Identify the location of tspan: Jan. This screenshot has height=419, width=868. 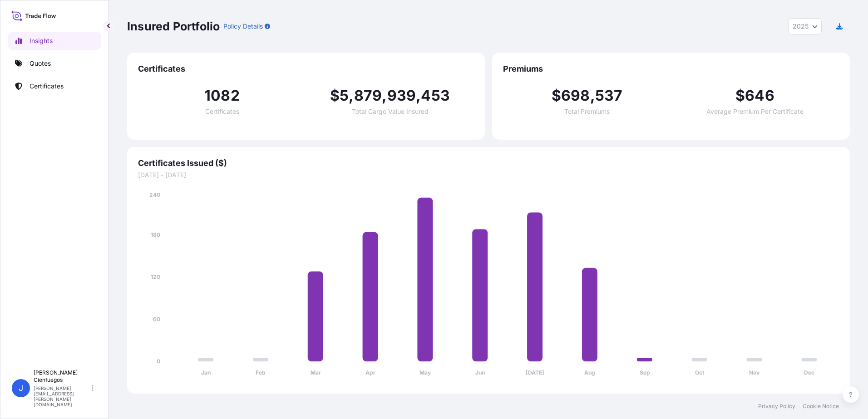
(205, 372).